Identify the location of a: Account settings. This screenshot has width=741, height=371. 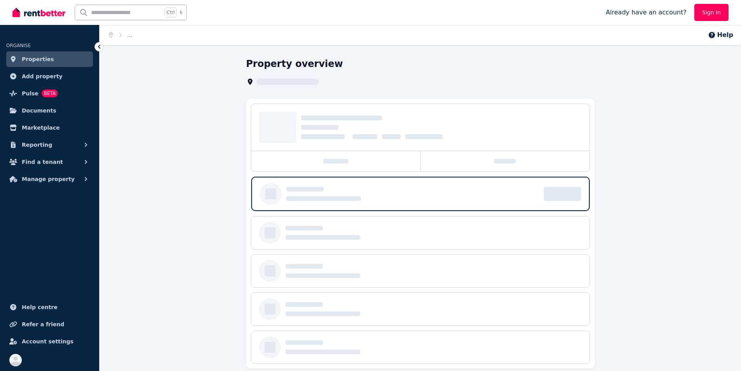
(49, 341).